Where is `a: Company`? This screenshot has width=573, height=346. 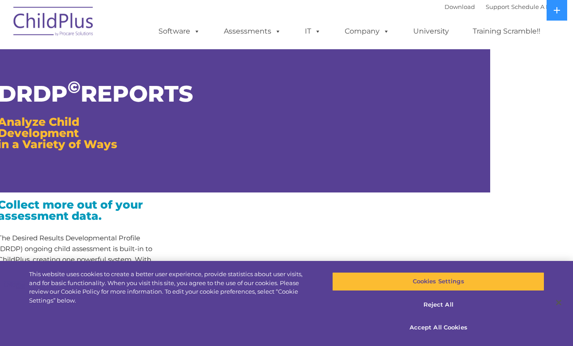
a: Company is located at coordinates (367, 31).